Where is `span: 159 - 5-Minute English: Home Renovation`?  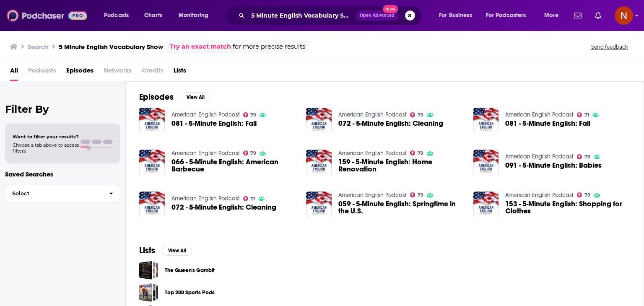
span: 159 - 5-Minute English: Home Renovation is located at coordinates (401, 166).